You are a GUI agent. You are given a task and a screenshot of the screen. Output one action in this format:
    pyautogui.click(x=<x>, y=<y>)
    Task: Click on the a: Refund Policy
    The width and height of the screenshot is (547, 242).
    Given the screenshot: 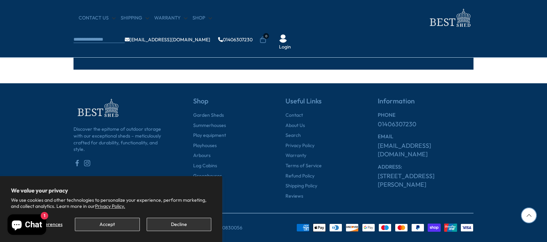 What is the action you would take?
    pyautogui.click(x=300, y=176)
    